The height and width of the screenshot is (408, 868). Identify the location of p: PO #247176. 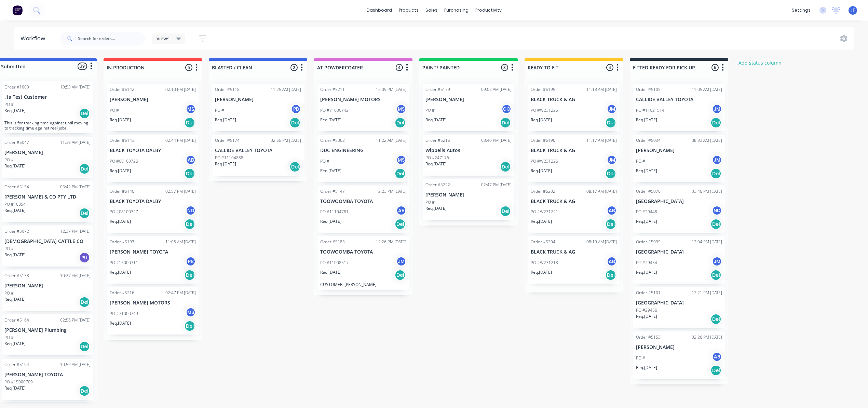
(438, 158).